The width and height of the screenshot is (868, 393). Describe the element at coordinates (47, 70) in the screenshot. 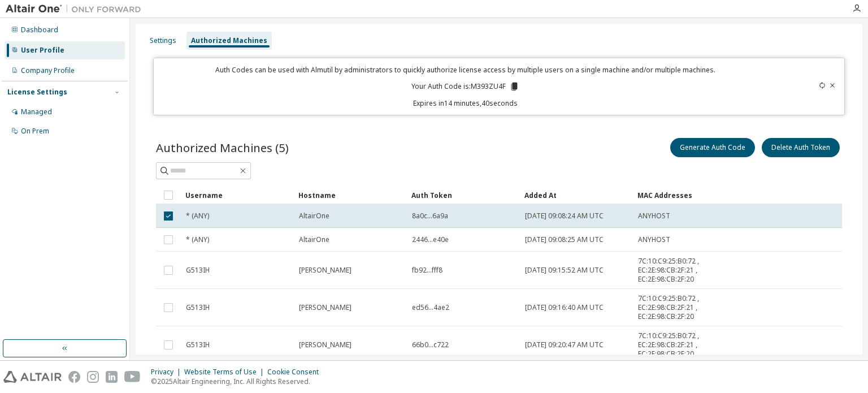

I see `div: Company Profile` at that location.